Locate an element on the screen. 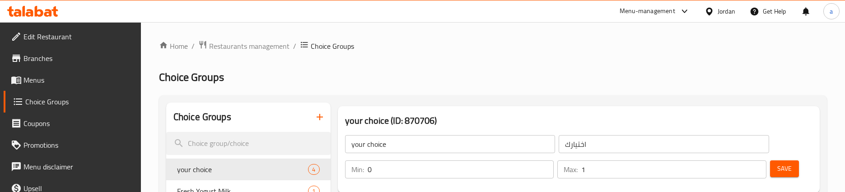 The image size is (845, 192). p: Min: is located at coordinates (358, 169).